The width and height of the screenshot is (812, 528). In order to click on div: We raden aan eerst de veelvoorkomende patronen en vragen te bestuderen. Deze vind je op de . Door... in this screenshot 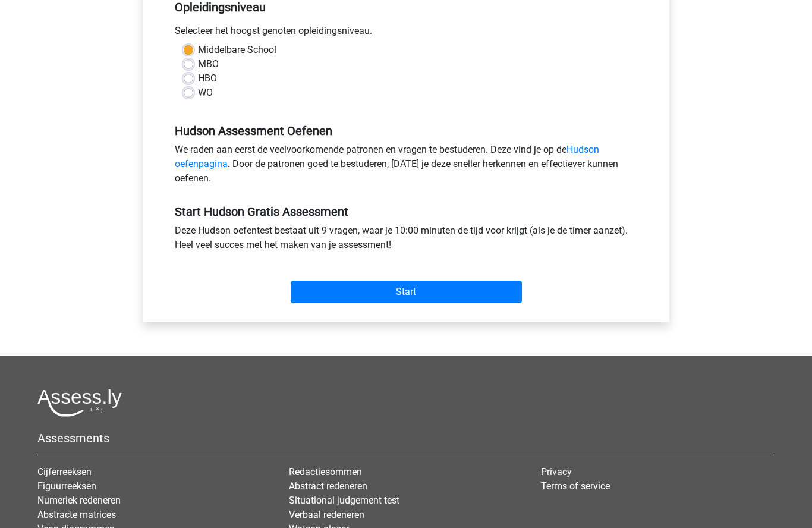, I will do `click(406, 166)`.